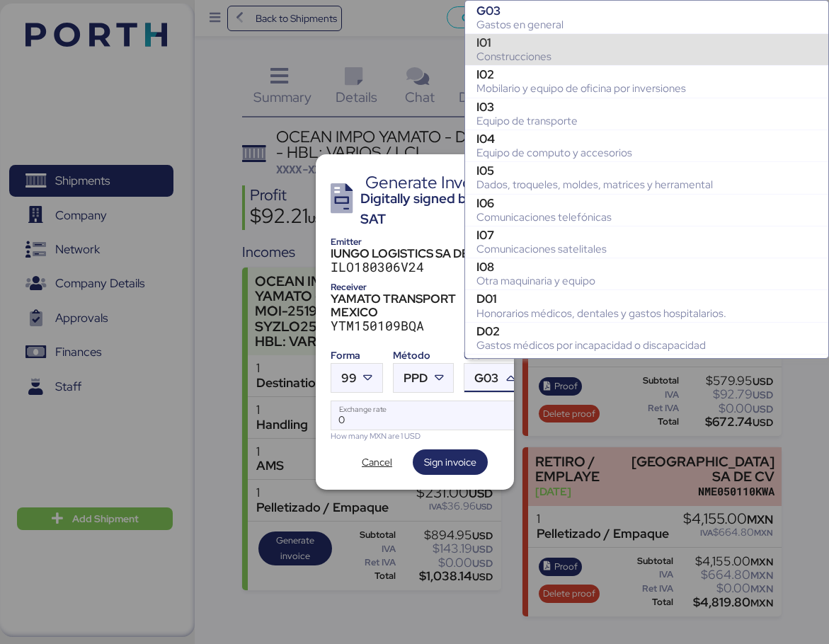 The image size is (829, 644). I want to click on input: Exchange rate, so click(428, 415).